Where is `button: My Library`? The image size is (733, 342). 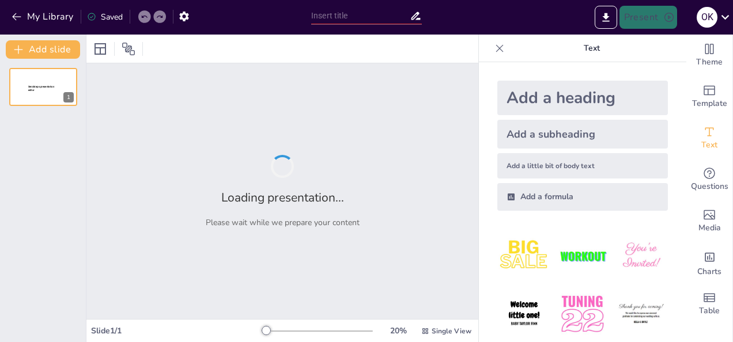 button: My Library is located at coordinates (43, 17).